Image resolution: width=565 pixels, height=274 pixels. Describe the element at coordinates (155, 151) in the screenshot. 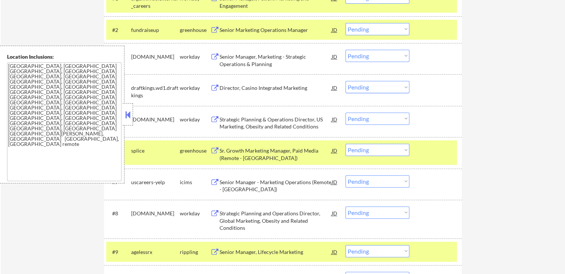

I see `div: splice` at that location.